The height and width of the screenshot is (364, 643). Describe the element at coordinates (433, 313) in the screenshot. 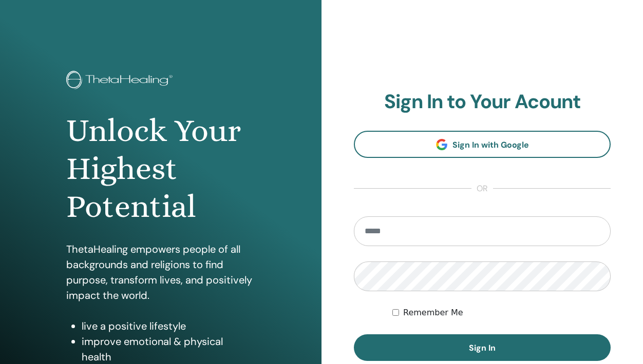

I see `label: Remember Me` at that location.